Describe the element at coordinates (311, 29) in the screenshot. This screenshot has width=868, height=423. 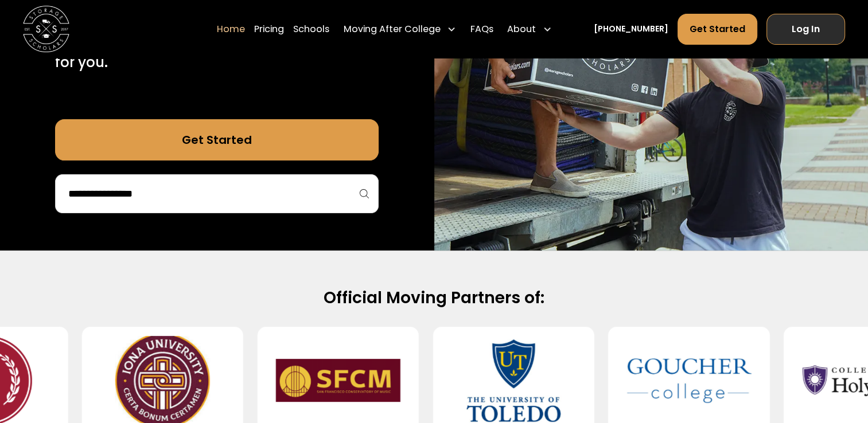
I see `a: Schools` at that location.